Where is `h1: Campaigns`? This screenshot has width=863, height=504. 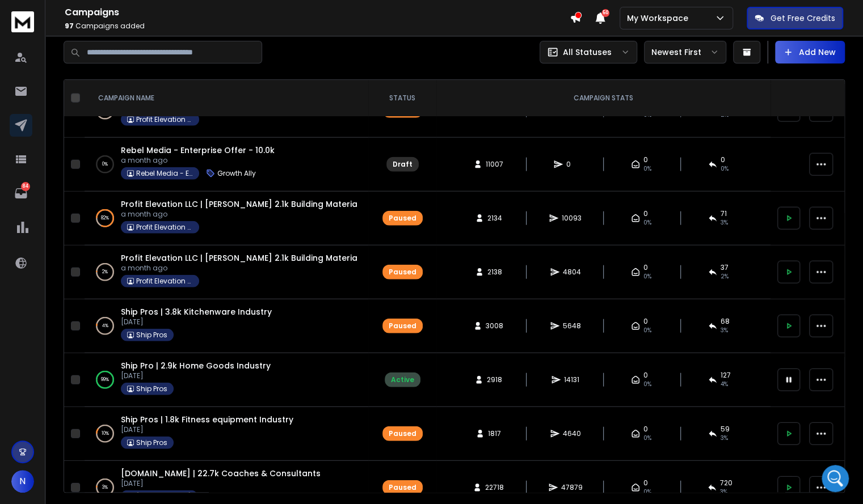
h1: Campaigns is located at coordinates (317, 13).